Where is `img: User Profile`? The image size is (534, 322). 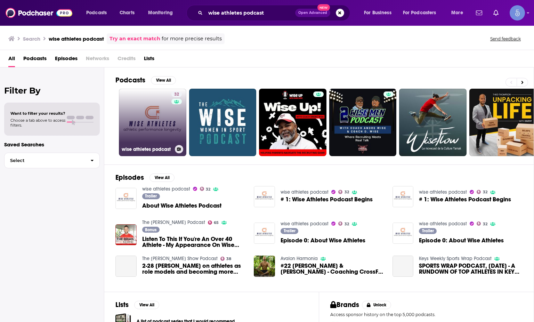
img: User Profile is located at coordinates (517, 13).